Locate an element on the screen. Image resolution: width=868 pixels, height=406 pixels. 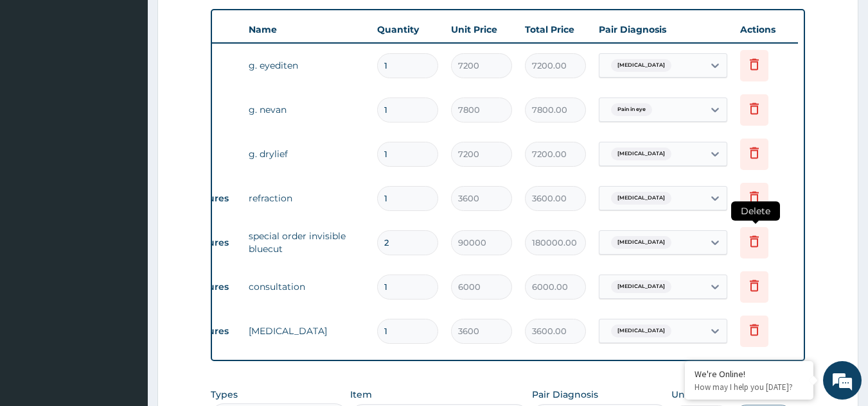
div: Minimize live chat window is located at coordinates (226, 21).